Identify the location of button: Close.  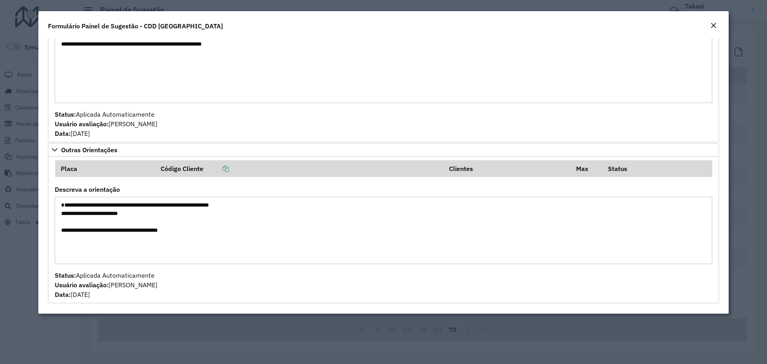
(714, 26).